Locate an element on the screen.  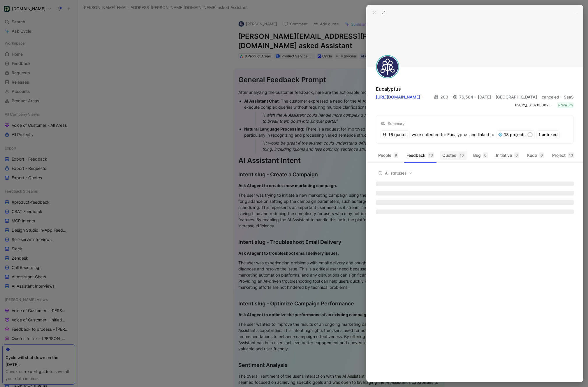
img: logo is located at coordinates (387, 67).